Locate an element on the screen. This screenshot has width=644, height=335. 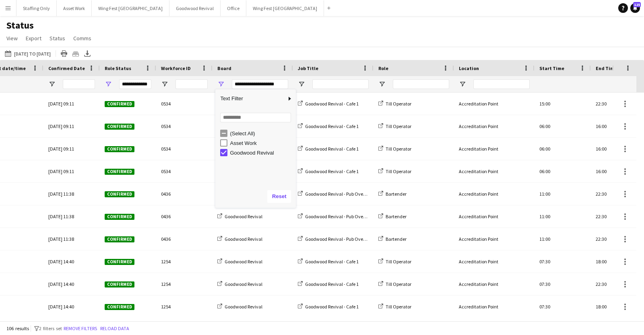
span: Text Filter is located at coordinates (251, 99).